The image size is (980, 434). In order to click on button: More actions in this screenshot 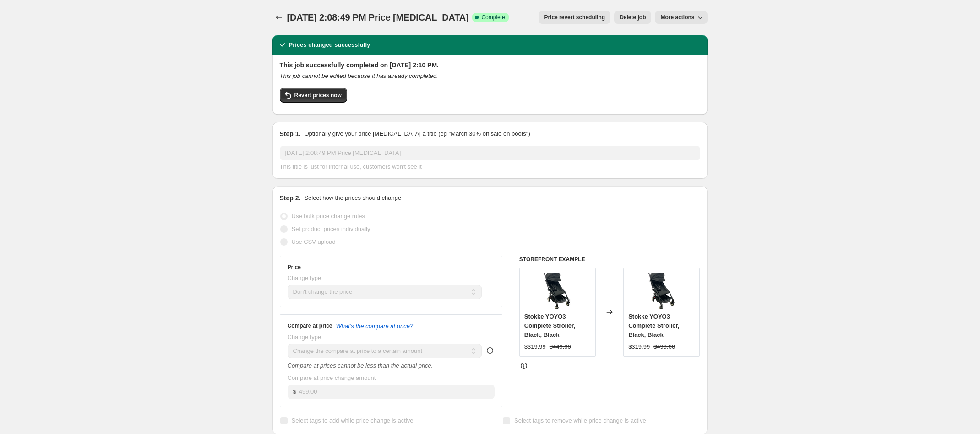, I will do `click(681, 18)`.